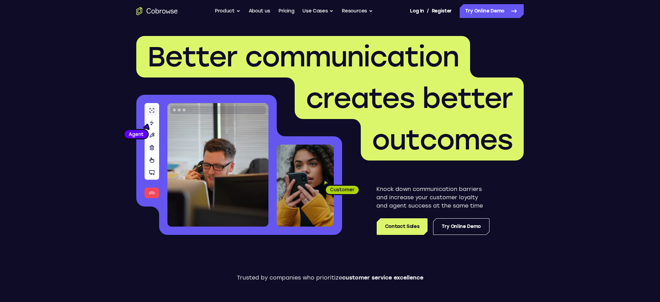 The height and width of the screenshot is (302, 660). What do you see at coordinates (218, 165) in the screenshot?
I see `img: A customer support agent talking on the phone` at bounding box center [218, 165].